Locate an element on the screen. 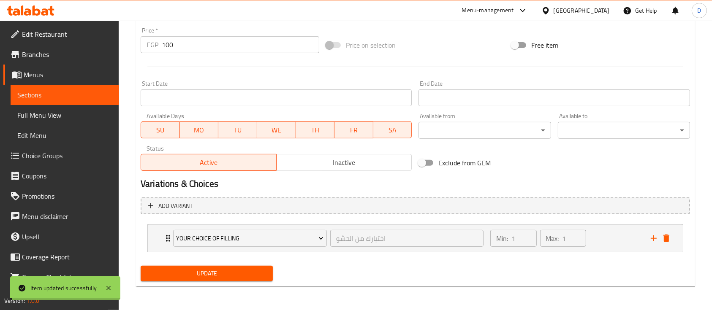 Image resolution: width=712 pixels, height=310 pixels. button: WE is located at coordinates (277, 130).